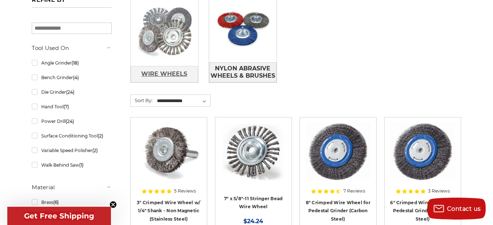 Image resolution: width=493 pixels, height=225 pixels. I want to click on a: Brass, so click(72, 202).